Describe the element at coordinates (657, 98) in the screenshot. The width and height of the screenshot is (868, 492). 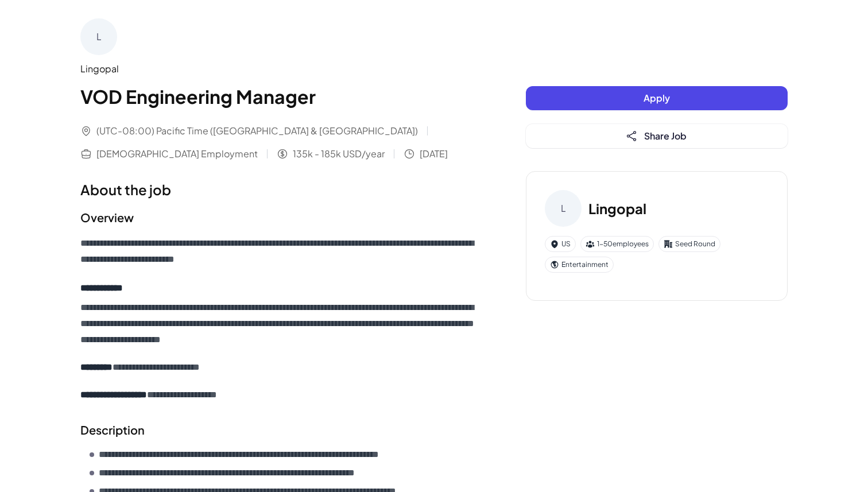
I see `span: Apply` at that location.